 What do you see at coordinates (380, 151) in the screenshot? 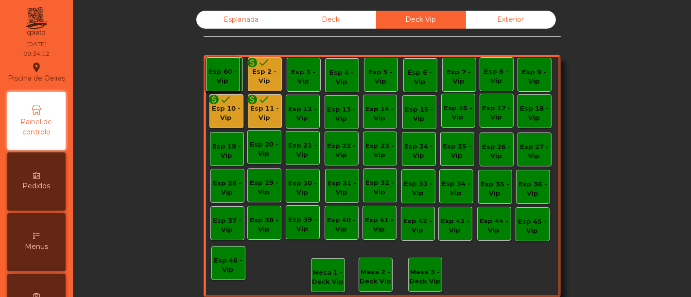
I see `div: Esp 23 - Vip` at bounding box center [380, 151].